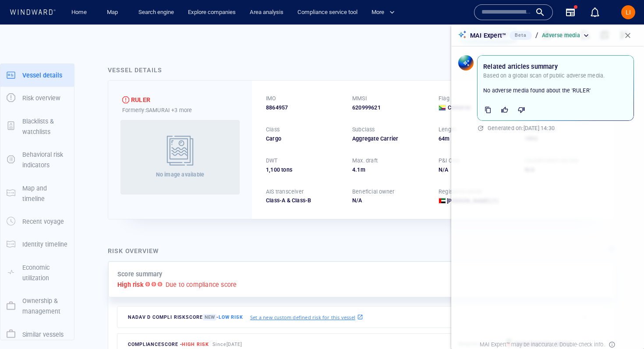 This screenshot has height=349, width=644. What do you see at coordinates (360, 98) in the screenshot?
I see `p: MMSI` at bounding box center [360, 98].